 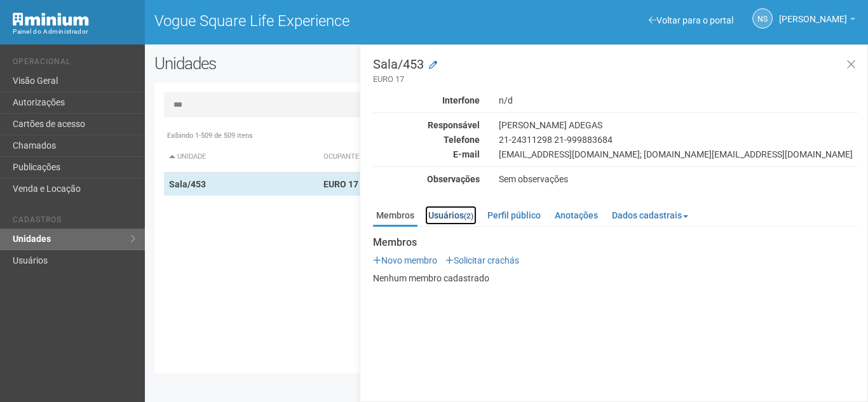 What do you see at coordinates (762, 18) in the screenshot?
I see `a: NS` at bounding box center [762, 18].